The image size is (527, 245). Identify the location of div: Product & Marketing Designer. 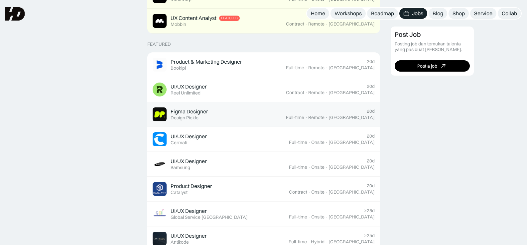
(206, 62).